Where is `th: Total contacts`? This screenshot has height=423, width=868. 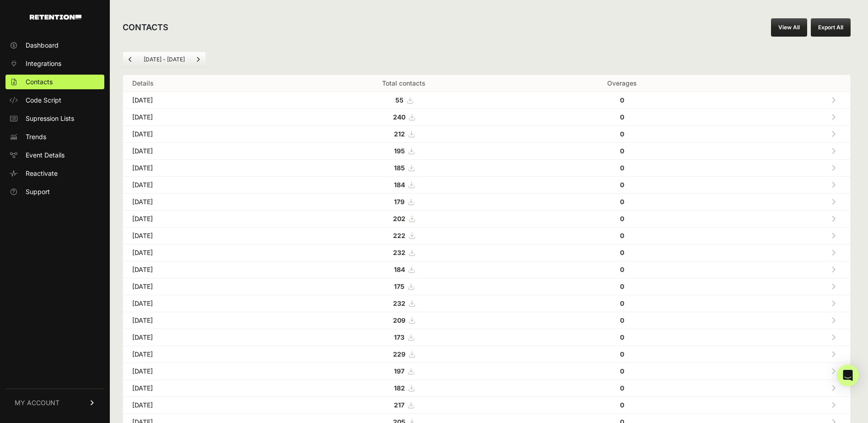
th: Total contacts is located at coordinates (404, 83).